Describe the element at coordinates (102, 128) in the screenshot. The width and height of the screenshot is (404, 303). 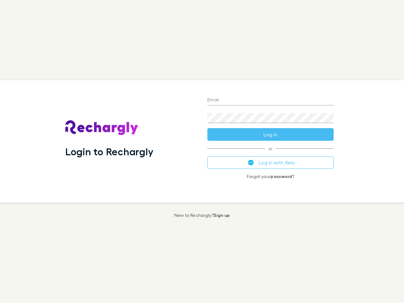
I see `img: Rechargly's Logo` at that location.